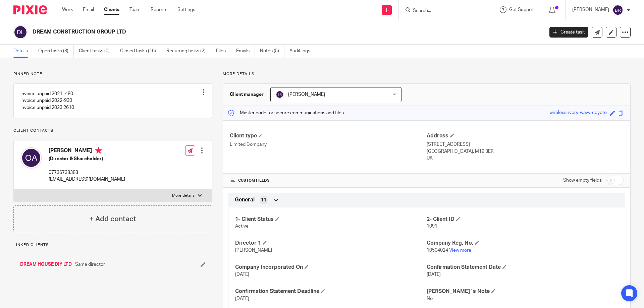 The width and height of the screenshot is (644, 308). I want to click on span: General, so click(245, 200).